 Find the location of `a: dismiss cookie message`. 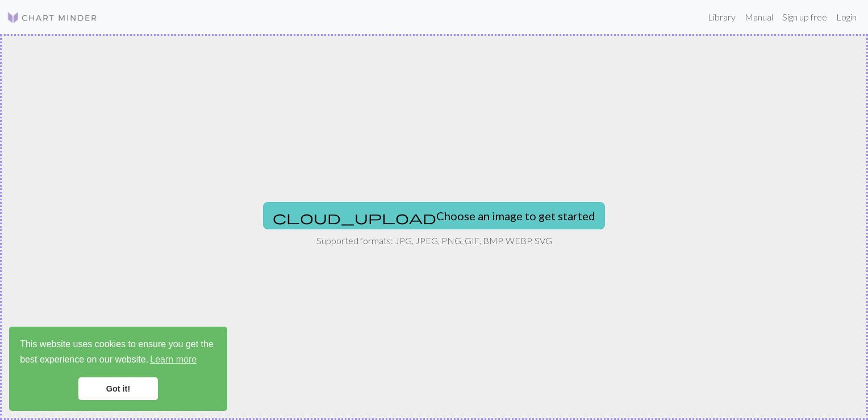

a: dismiss cookie message is located at coordinates (118, 388).